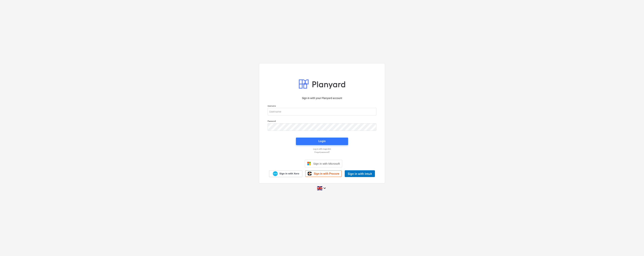  Describe the element at coordinates (322, 106) in the screenshot. I see `p: Username` at that location.